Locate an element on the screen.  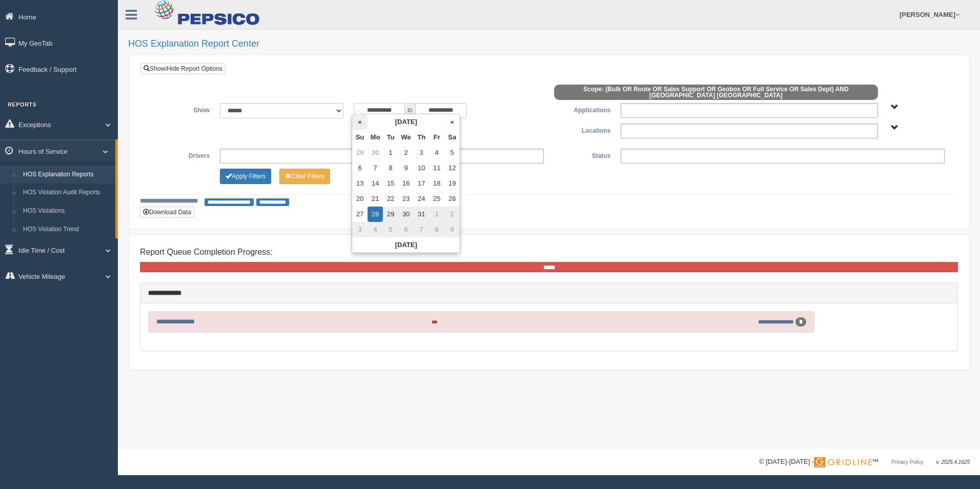
td: 25 is located at coordinates (437, 199).